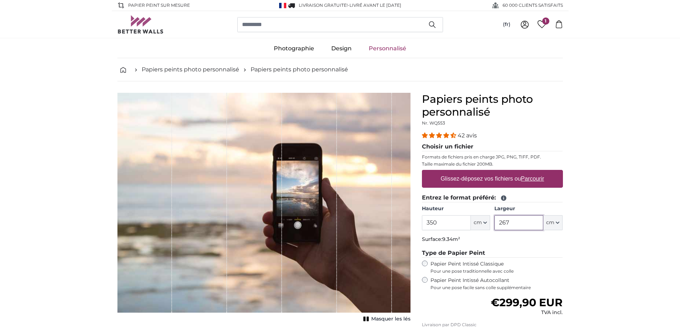 The image size is (680, 328). Describe the element at coordinates (492, 157) in the screenshot. I see `p: Formats de fichiers pris en charge JPG, PNG, TIFF, PDF.` at that location.